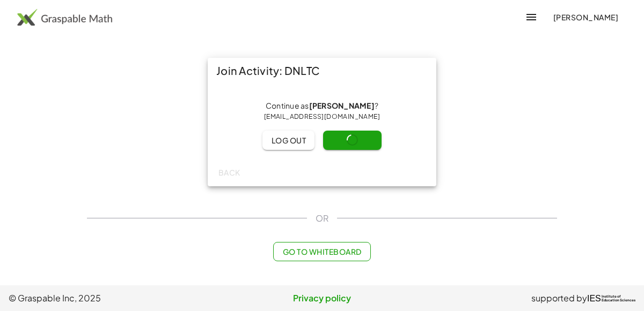 This screenshot has height=311, width=644. What do you see at coordinates (321, 252) in the screenshot?
I see `span: Go to Whiteboard` at bounding box center [321, 252].